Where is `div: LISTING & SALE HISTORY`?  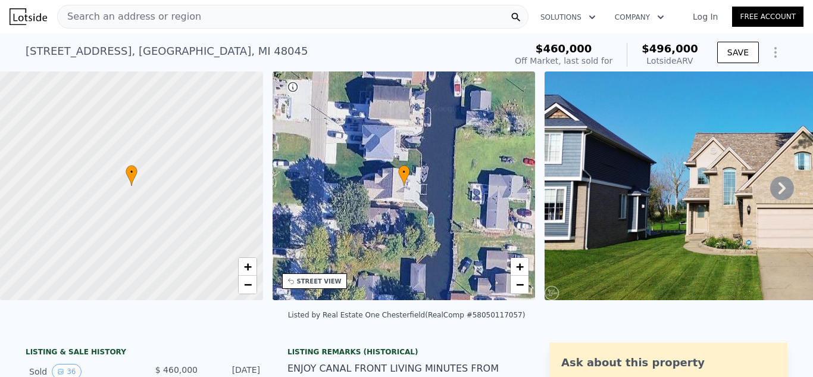 div: LISTING & SALE HISTORY is located at coordinates (145, 353).